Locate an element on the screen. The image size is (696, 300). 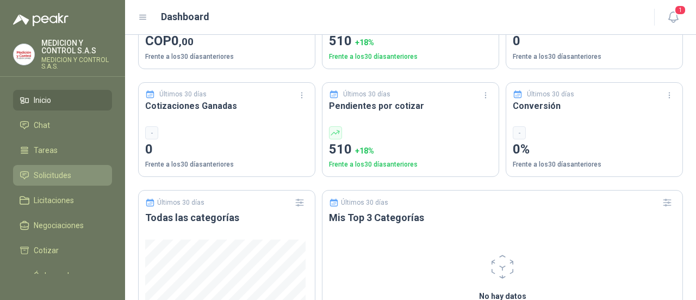
a: Solicitudes is located at coordinates (63, 175).